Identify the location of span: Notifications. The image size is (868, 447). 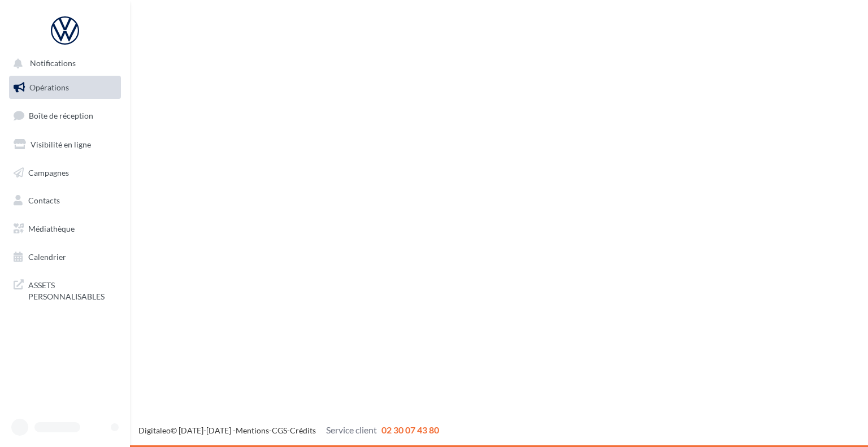
(52, 64).